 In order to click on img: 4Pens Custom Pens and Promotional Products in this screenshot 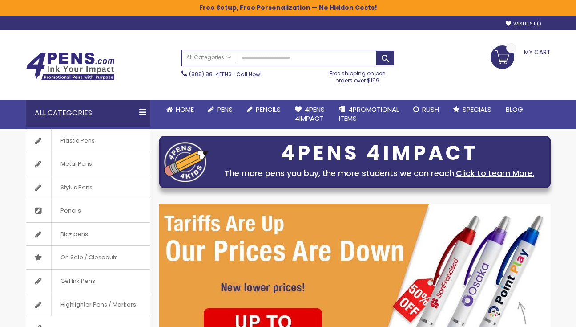, I will do `click(70, 66)`.